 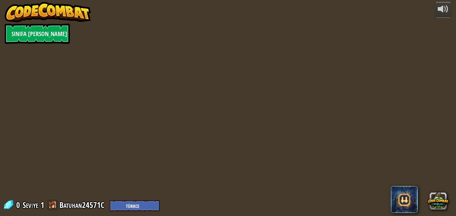 What do you see at coordinates (42, 205) in the screenshot?
I see `span: 1` at bounding box center [42, 205].